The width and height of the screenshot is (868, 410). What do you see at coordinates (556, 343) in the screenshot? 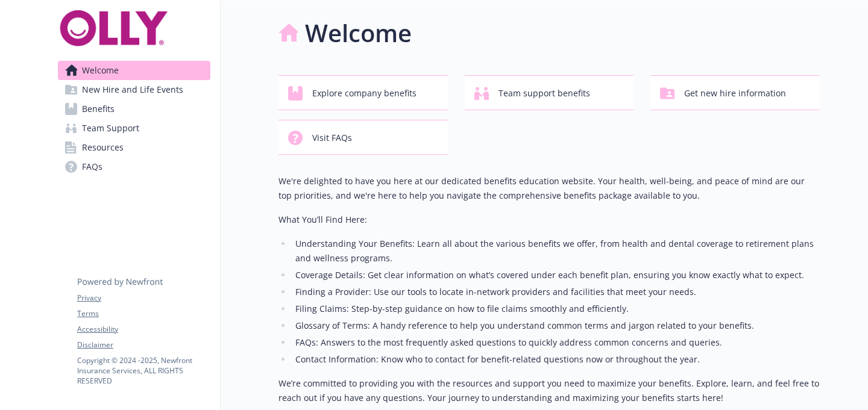
I see `li: FAQs: Answers to the most frequently asked questions to quickly address common concerns and queries.` at bounding box center [556, 343].